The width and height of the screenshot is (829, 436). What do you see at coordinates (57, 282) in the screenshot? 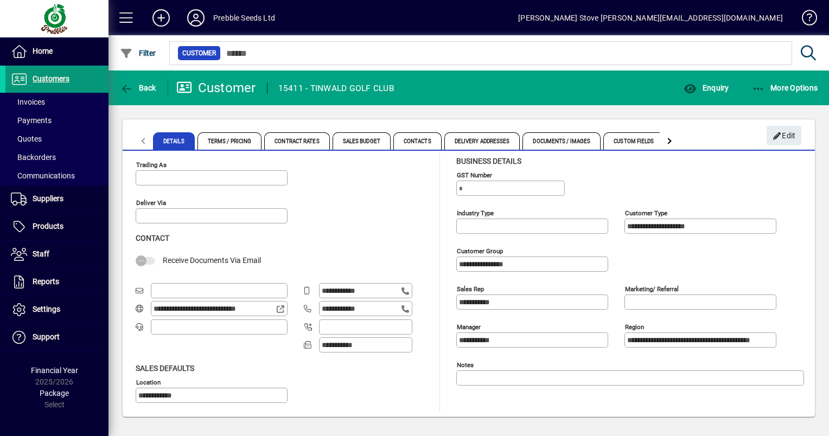
I see `a: Reports` at bounding box center [57, 282].